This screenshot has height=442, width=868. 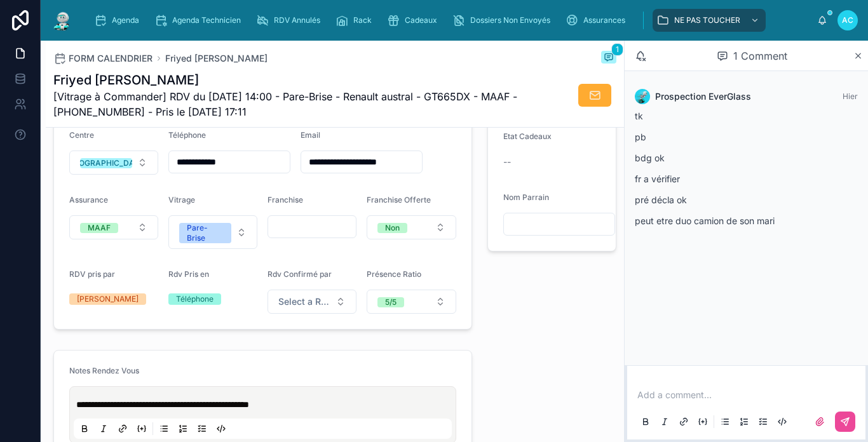 What do you see at coordinates (104, 370) in the screenshot?
I see `span: Notes Rendez Vous` at bounding box center [104, 370].